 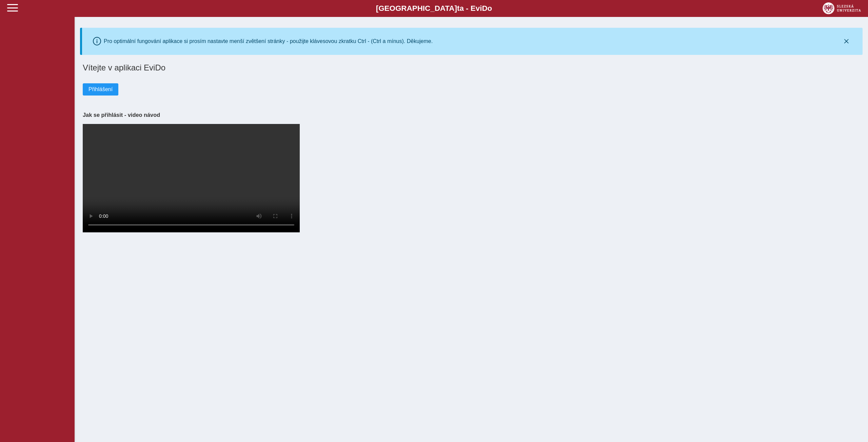 I want to click on h1: Vítejte v aplikaci EviDo, so click(x=471, y=68).